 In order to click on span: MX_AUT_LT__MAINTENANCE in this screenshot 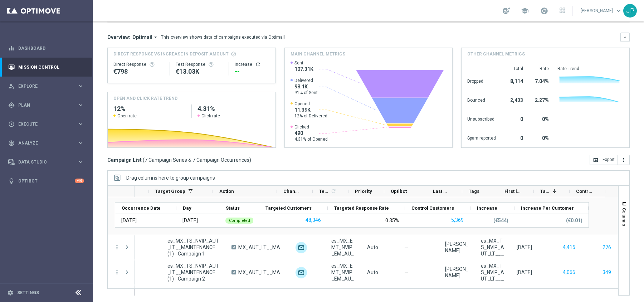, I will do `click(261, 272)`.